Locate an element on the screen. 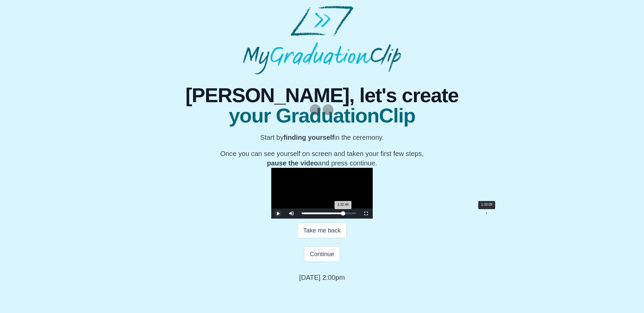 Image resolution: width=644 pixels, height=313 pixels. p: Start by in the ceremony. is located at coordinates (322, 137).